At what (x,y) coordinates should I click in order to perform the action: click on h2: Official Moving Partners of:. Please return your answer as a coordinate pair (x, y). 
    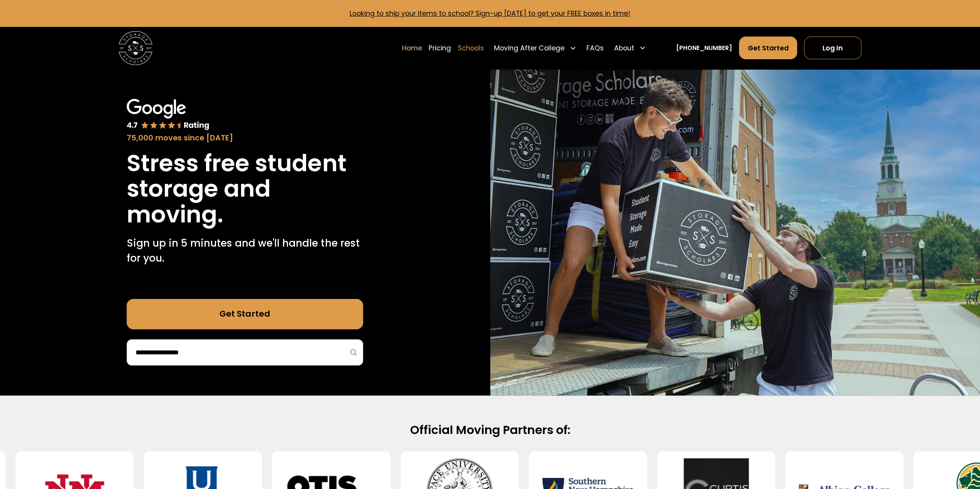
    Looking at the image, I should click on (490, 431).